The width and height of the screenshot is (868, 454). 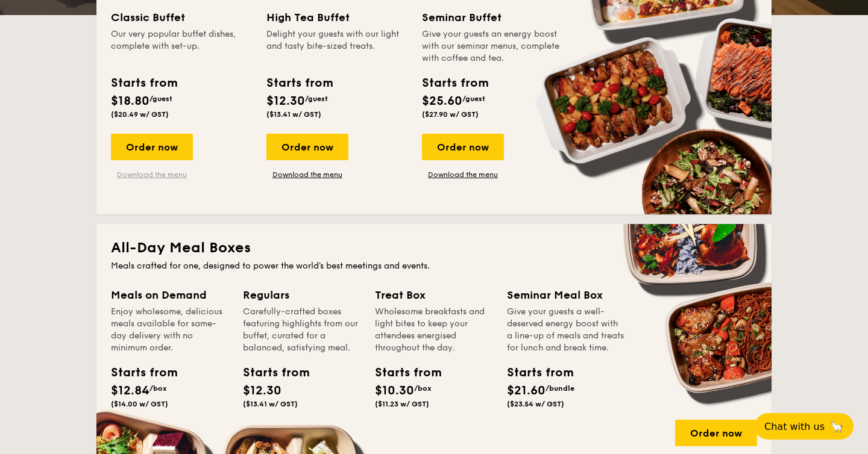 I want to click on div: Seminar Meal Box, so click(x=565, y=295).